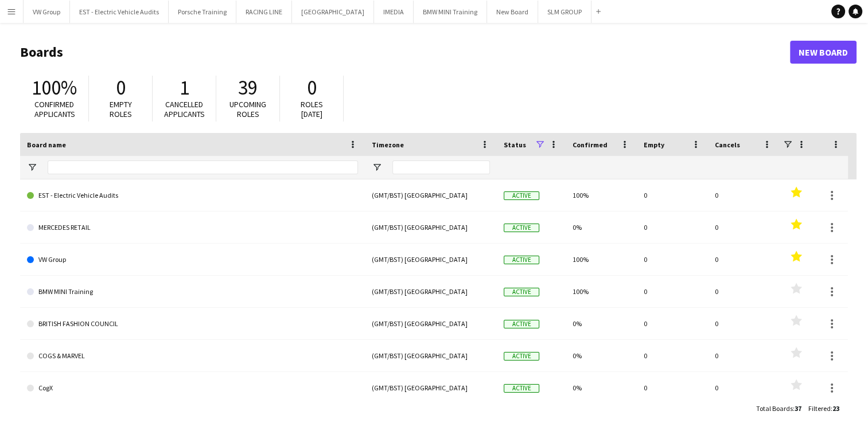  Describe the element at coordinates (54, 109) in the screenshot. I see `span: Confirmed applicants` at that location.